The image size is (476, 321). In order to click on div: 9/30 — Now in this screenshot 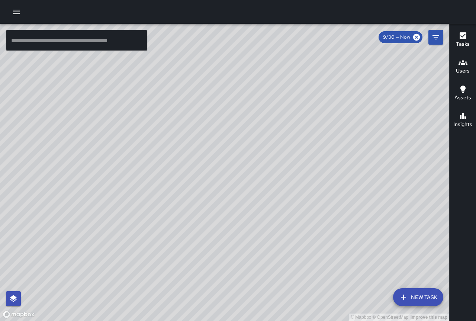, I will do `click(400, 37)`.